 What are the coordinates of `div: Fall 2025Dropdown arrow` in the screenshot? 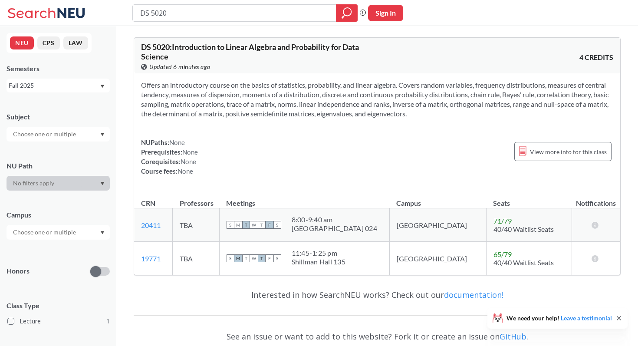 It's located at (58, 86).